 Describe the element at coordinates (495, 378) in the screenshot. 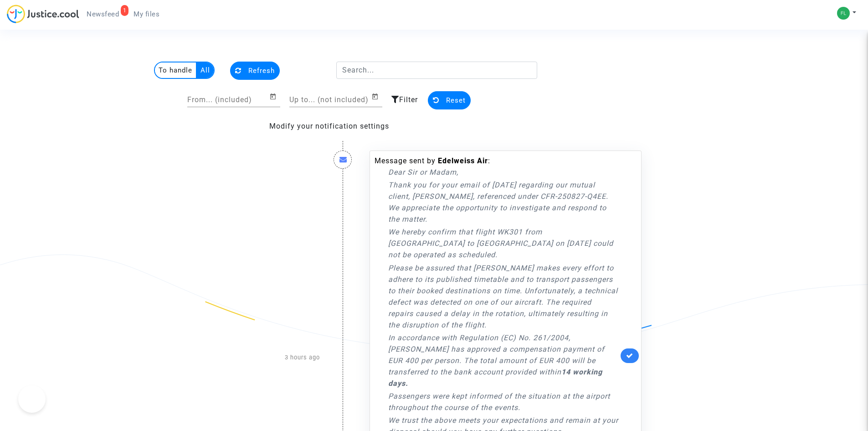

I see `strong: 14 working days.` at that location.